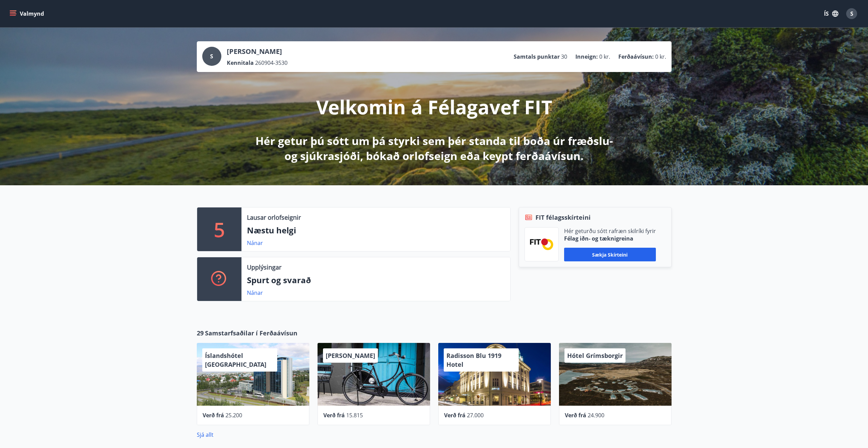  What do you see at coordinates (240, 63) in the screenshot?
I see `p: Kennitala` at bounding box center [240, 63].